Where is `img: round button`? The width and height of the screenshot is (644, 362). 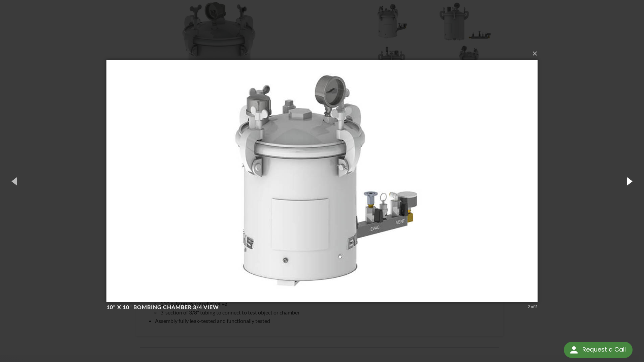
img: round button is located at coordinates (574, 349).